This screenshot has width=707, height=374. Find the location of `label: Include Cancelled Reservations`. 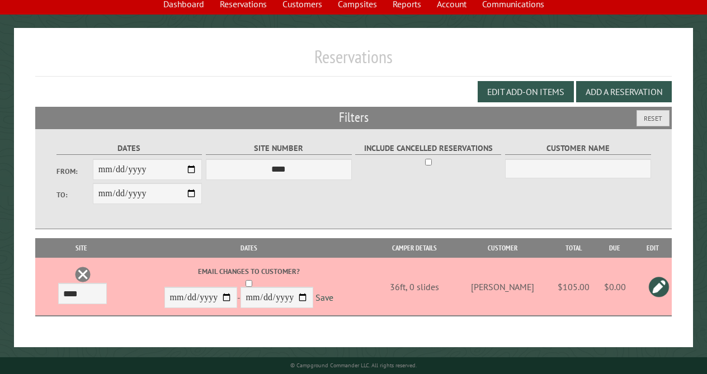

label: Include Cancelled Reservations is located at coordinates (428, 148).